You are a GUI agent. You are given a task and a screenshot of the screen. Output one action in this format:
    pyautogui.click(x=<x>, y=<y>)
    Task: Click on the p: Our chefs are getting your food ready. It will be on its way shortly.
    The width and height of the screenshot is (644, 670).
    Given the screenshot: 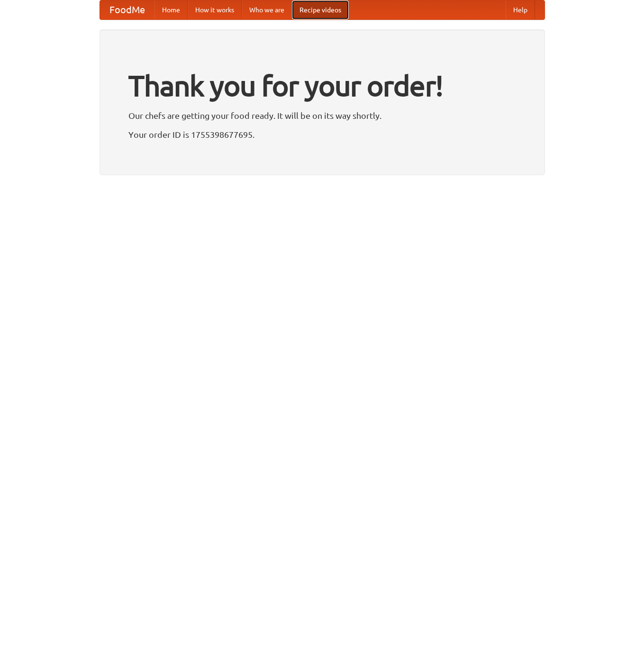 What is the action you would take?
    pyautogui.click(x=322, y=115)
    